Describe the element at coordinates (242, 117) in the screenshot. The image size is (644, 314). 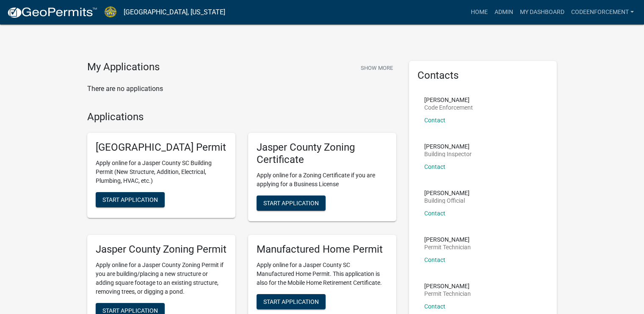
I see `h4: Applications` at that location.